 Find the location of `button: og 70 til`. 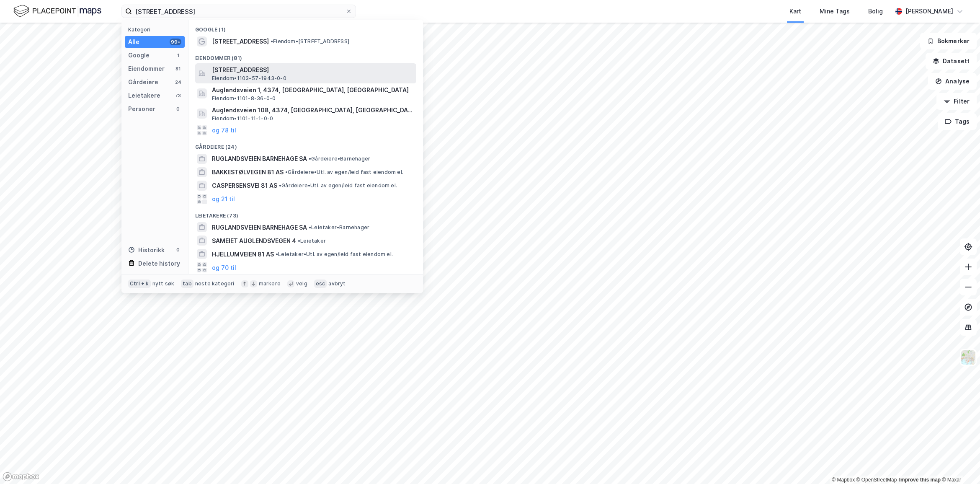

button: og 70 til is located at coordinates (224, 268).